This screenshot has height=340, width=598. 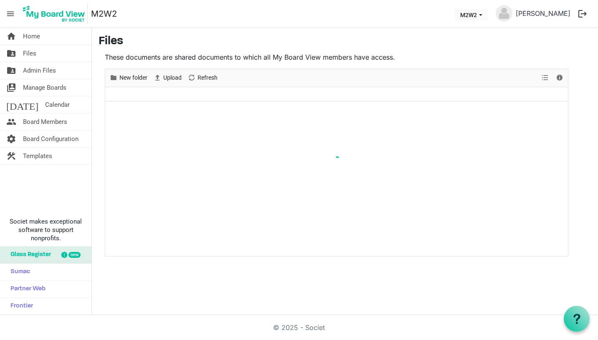 I want to click on span: Files, so click(x=30, y=53).